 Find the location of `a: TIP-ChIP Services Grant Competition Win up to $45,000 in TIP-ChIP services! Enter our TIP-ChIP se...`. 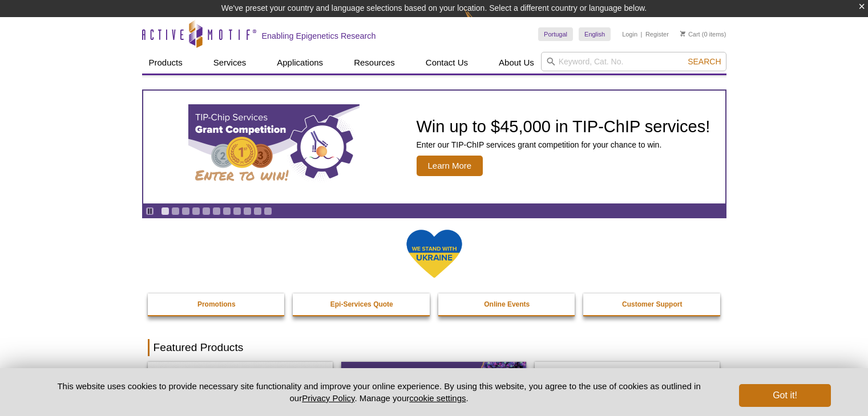

a: TIP-ChIP Services Grant Competition Win up to $45,000 in TIP-ChIP services! Enter our TIP-ChIP se... is located at coordinates (434, 147).